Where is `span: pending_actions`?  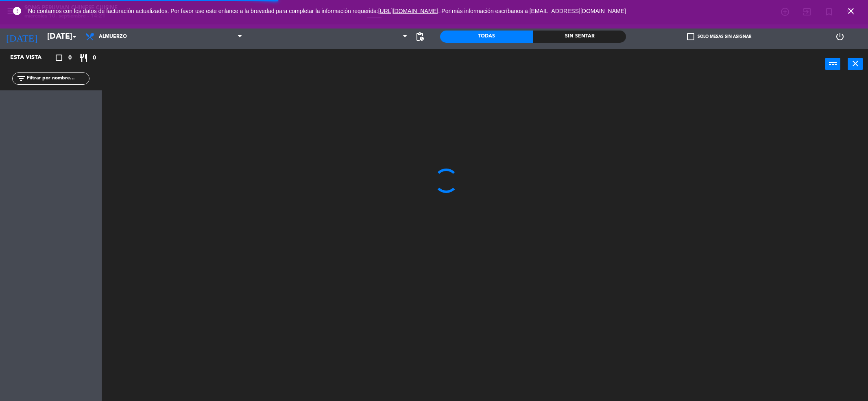
span: pending_actions is located at coordinates (420, 37).